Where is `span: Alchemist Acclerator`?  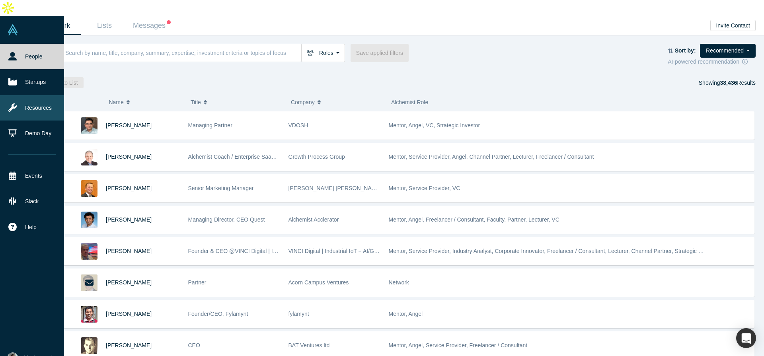 span: Alchemist Acclerator is located at coordinates (313, 220).